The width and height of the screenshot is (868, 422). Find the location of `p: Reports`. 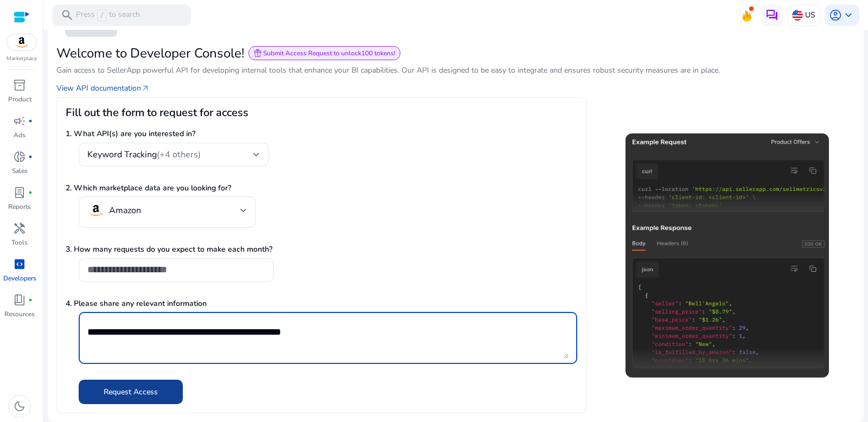

p: Reports is located at coordinates (20, 206).